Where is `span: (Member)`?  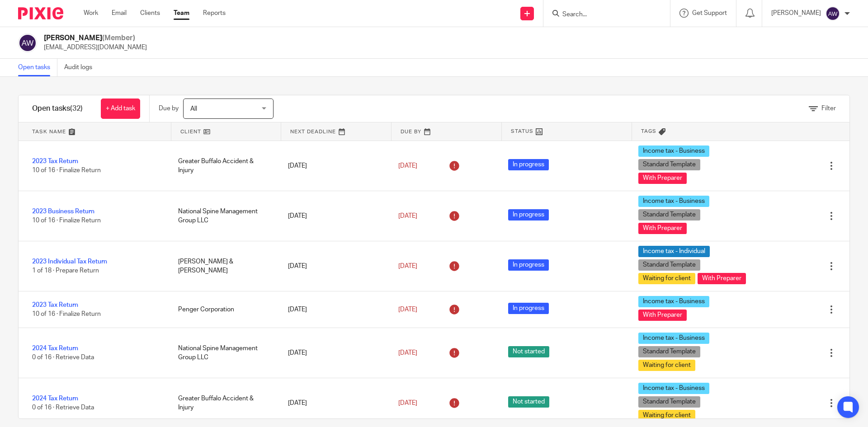
span: (Member) is located at coordinates (119, 38).